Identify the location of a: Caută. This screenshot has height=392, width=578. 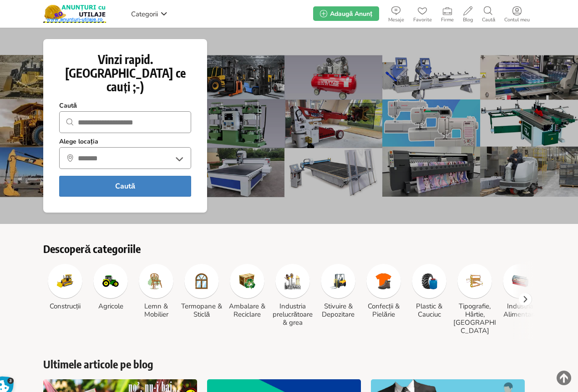
(488, 13).